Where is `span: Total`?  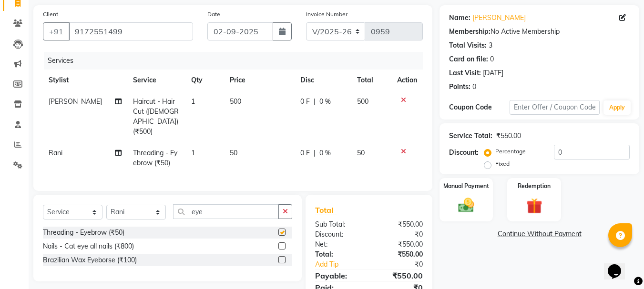 span: Total is located at coordinates (326, 210).